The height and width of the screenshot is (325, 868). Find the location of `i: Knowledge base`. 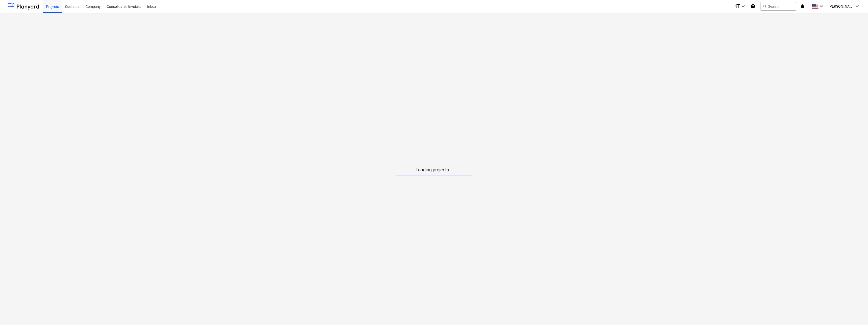

i: Knowledge base is located at coordinates (753, 6).